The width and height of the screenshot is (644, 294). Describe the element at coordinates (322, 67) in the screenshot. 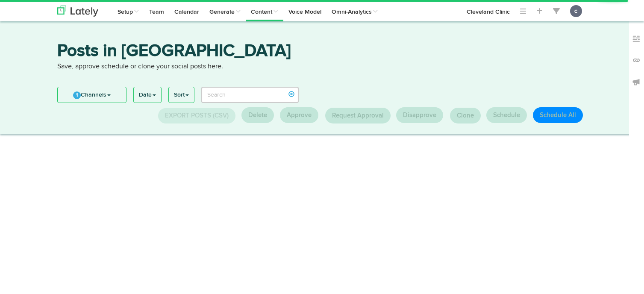

I see `p: Save, approve schedule or clone your social posts here.` at that location.